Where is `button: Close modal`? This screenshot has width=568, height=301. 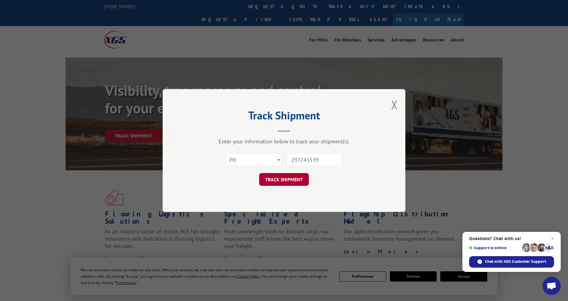
button: Close modal is located at coordinates (394, 105).